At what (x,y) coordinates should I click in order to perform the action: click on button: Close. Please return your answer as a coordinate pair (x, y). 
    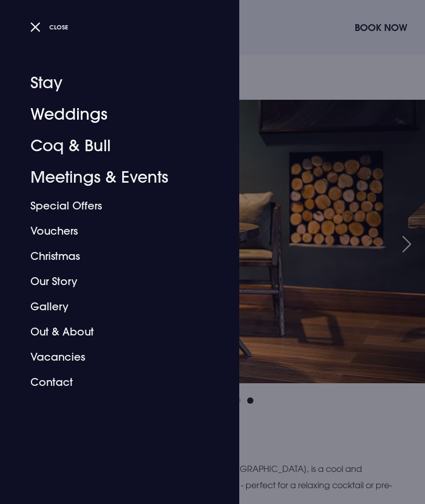
    Looking at the image, I should click on (50, 27).